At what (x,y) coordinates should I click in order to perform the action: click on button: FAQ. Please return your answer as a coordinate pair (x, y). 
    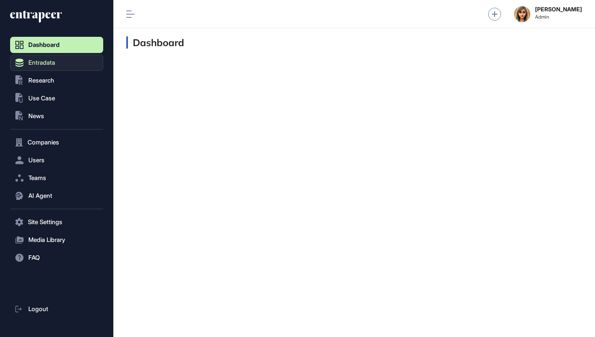
    Looking at the image, I should click on (57, 258).